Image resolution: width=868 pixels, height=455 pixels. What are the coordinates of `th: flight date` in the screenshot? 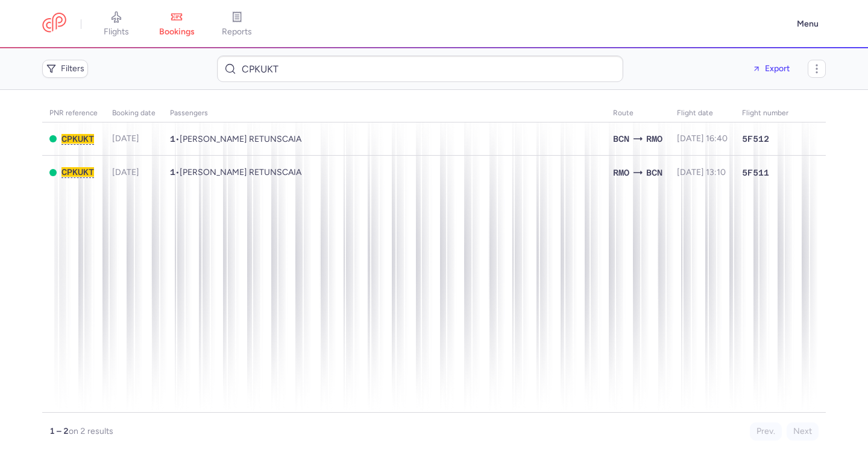 It's located at (702, 114).